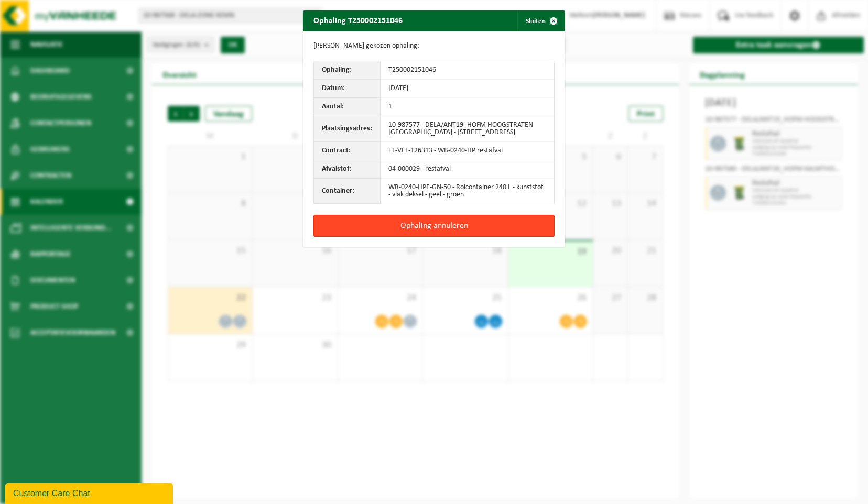 This screenshot has height=504, width=868. Describe the element at coordinates (347, 107) in the screenshot. I see `th: Aantal:` at that location.